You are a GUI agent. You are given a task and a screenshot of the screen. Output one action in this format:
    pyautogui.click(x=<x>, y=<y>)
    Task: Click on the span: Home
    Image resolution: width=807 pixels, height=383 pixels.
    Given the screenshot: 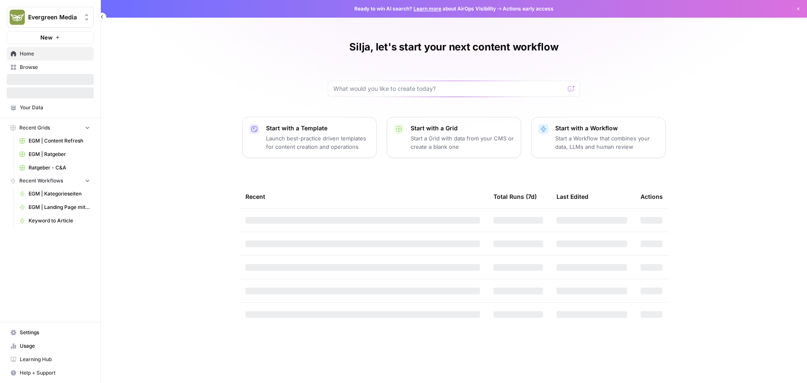 What is the action you would take?
    pyautogui.click(x=55, y=54)
    